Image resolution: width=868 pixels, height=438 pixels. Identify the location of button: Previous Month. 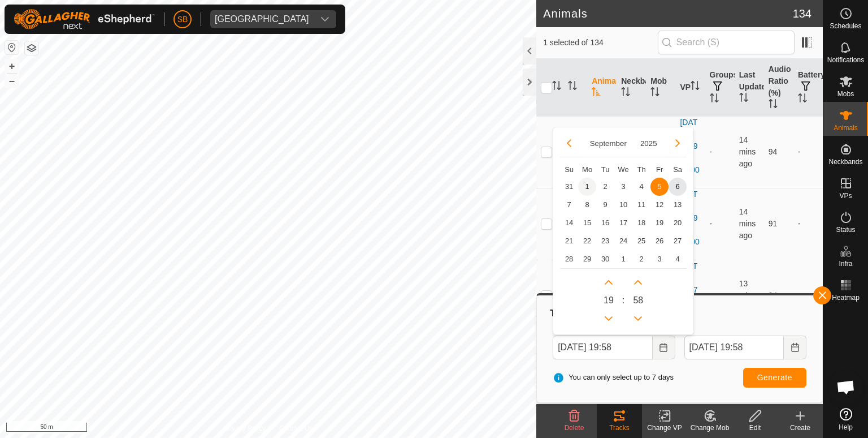
(569, 143).